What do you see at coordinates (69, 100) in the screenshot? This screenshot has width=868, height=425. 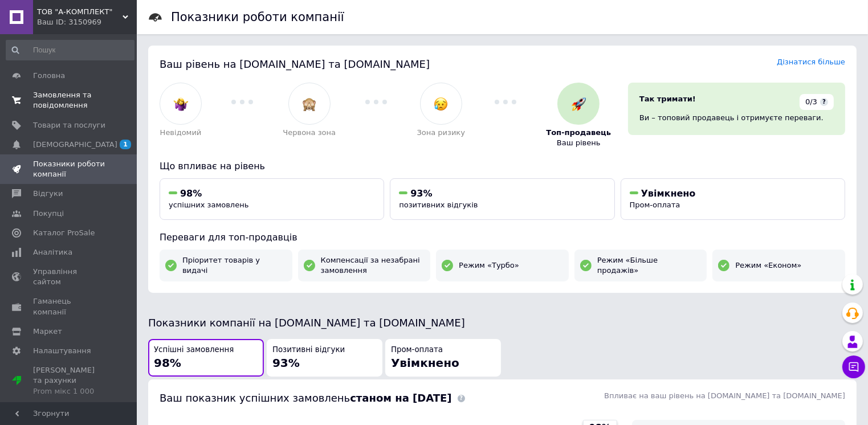 I see `span: Замовлення та повідомлення` at bounding box center [69, 100].